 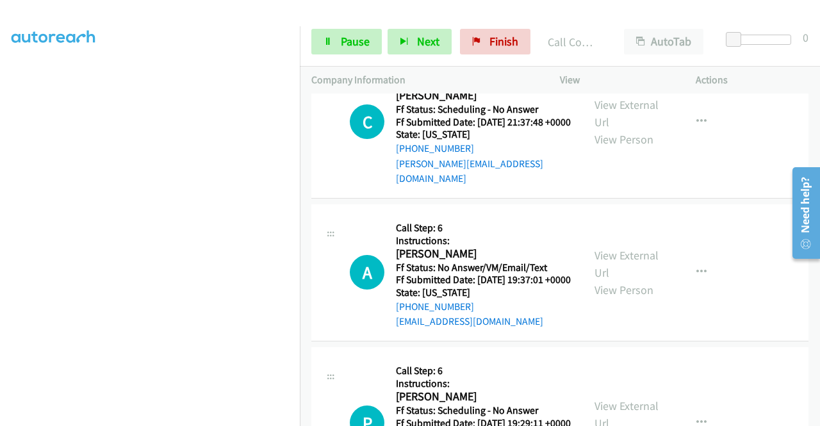 What do you see at coordinates (616, 80) in the screenshot?
I see `p: View` at bounding box center [616, 80].